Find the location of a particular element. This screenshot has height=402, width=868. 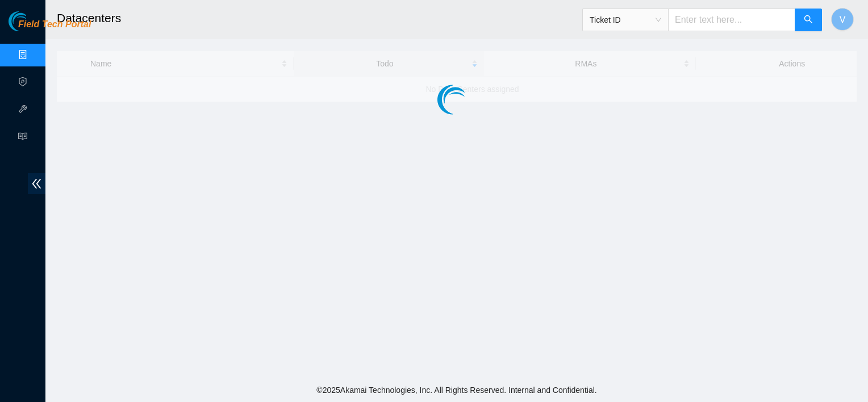

span: V is located at coordinates (842, 19).